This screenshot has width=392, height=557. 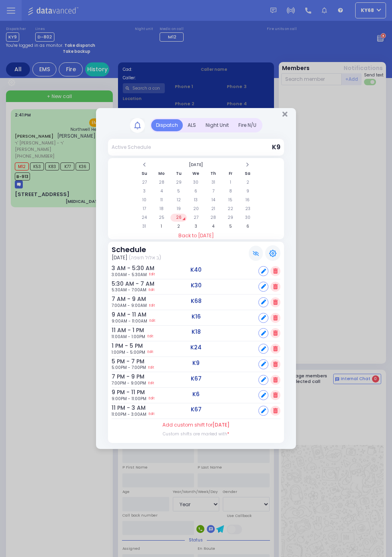 What do you see at coordinates (161, 173) in the screenshot?
I see `th: Mo` at bounding box center [161, 173].